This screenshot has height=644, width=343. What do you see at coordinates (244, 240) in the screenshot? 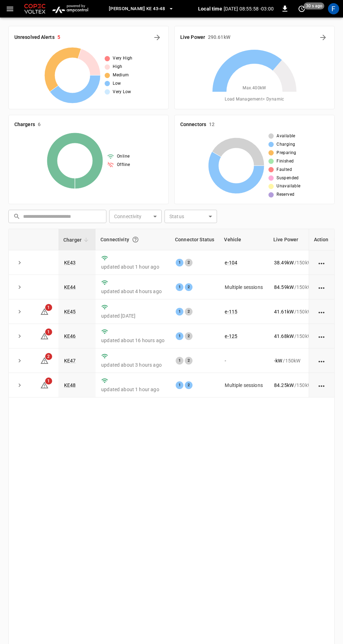
I see `th: Vehicle` at bounding box center [244, 240].